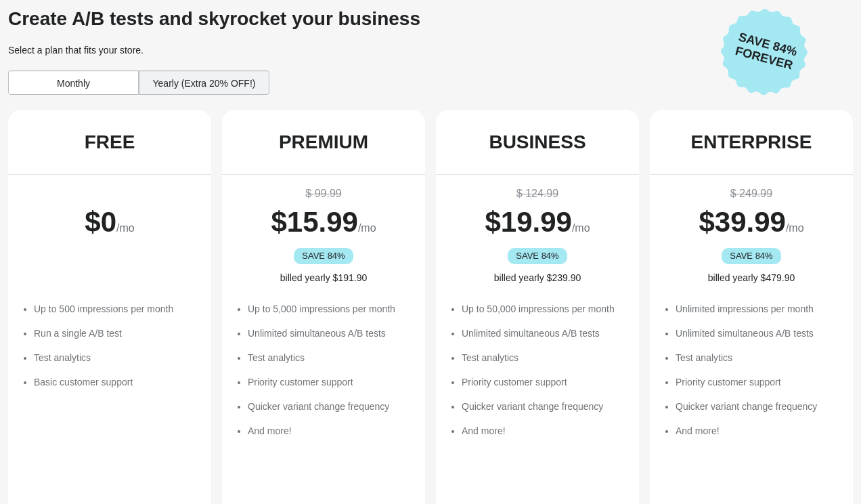  What do you see at coordinates (330, 309) in the screenshot?
I see `li: Up to 5,000 impressions per month` at bounding box center [330, 309].